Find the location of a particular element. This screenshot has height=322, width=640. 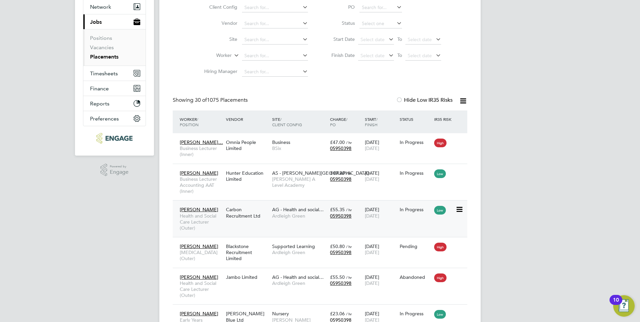

span: Reports is located at coordinates (100, 103).